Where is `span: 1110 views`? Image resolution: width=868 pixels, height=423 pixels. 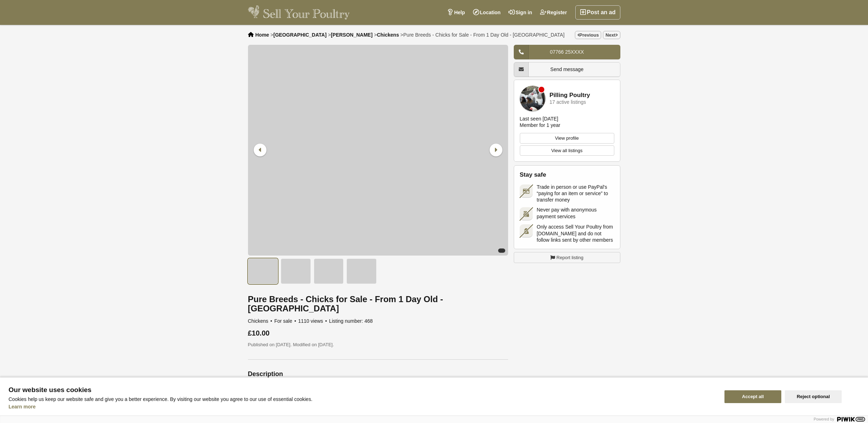
span: 1110 views is located at coordinates (313, 321).